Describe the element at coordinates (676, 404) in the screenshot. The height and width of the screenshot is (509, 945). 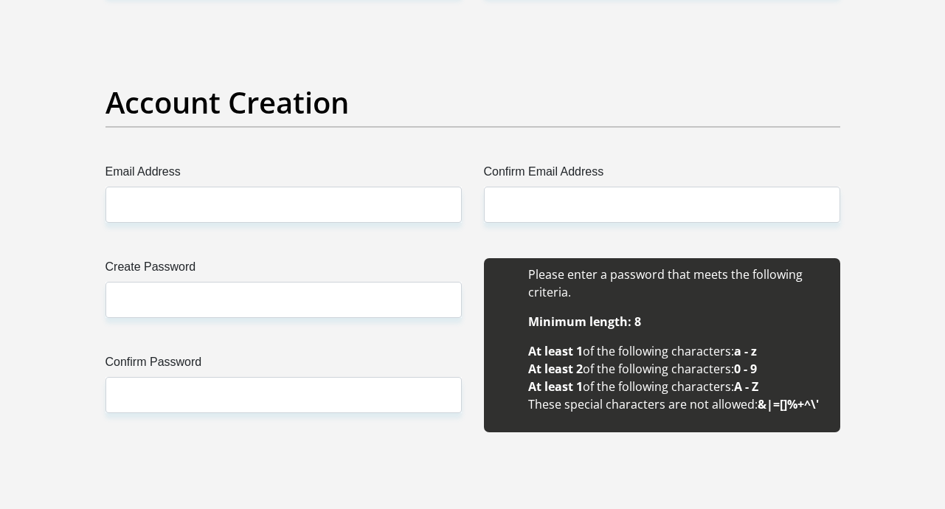
I see `li: These special characters are not allowed:` at that location.